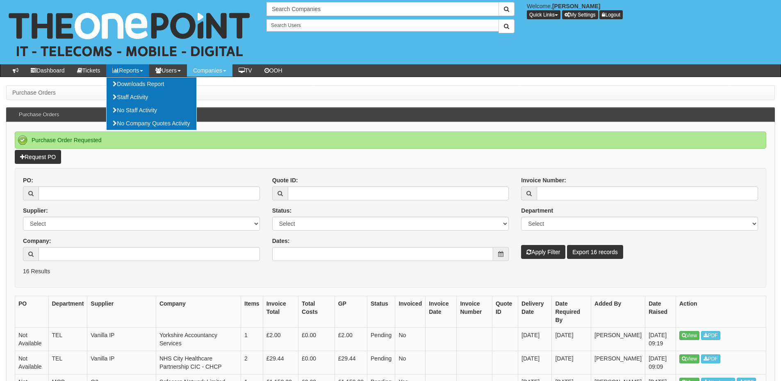 The image size is (781, 381). Describe the element at coordinates (252, 339) in the screenshot. I see `td: 1` at that location.